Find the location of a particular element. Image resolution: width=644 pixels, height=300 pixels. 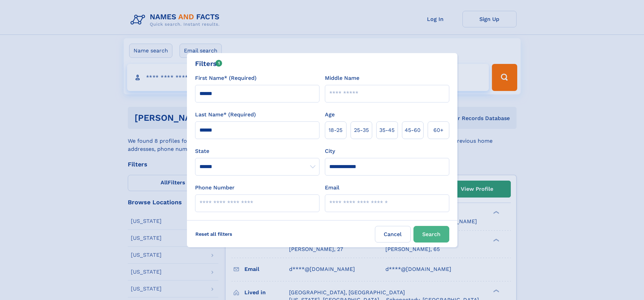

span: 18‑25 is located at coordinates (335, 130).